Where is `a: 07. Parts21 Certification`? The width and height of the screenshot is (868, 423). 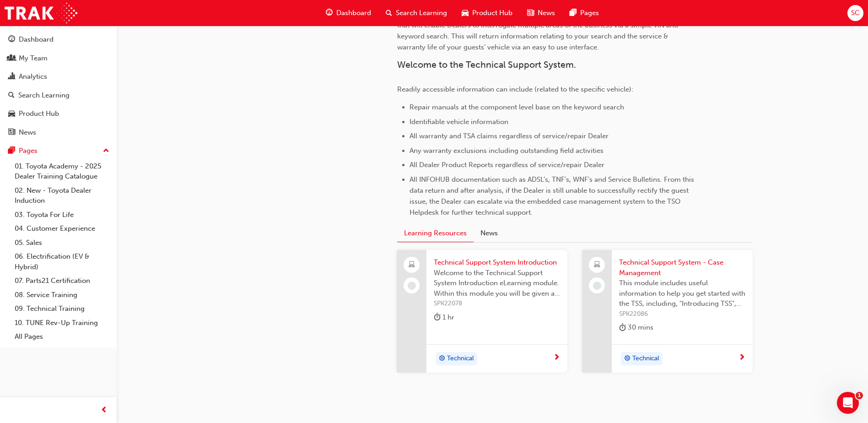
a: 07. Parts21 Certification is located at coordinates (61, 280).